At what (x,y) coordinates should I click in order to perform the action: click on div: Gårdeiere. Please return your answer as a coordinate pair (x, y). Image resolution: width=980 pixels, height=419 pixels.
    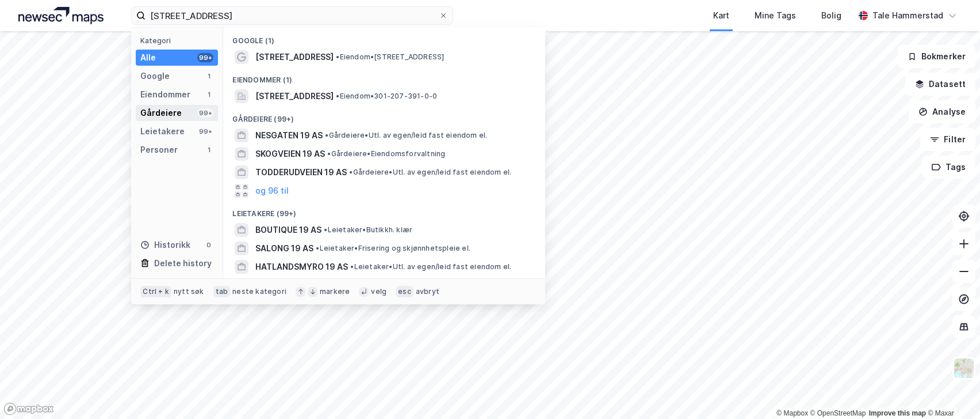
    Looking at the image, I should click on (161, 113).